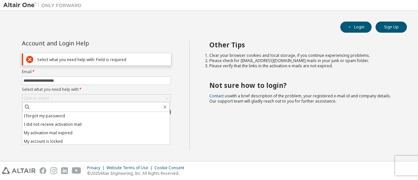 Image resolution: width=418 pixels, height=180 pixels. Describe the element at coordinates (96, 116) in the screenshot. I see `li: I forgot my password` at that location.